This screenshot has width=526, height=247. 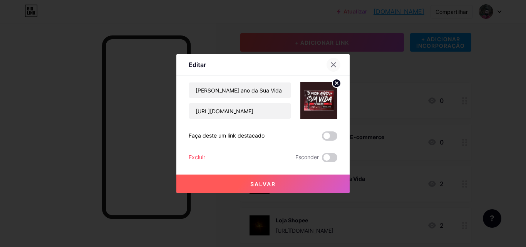 What do you see at coordinates (240, 111) in the screenshot?
I see `input: URL` at bounding box center [240, 111].